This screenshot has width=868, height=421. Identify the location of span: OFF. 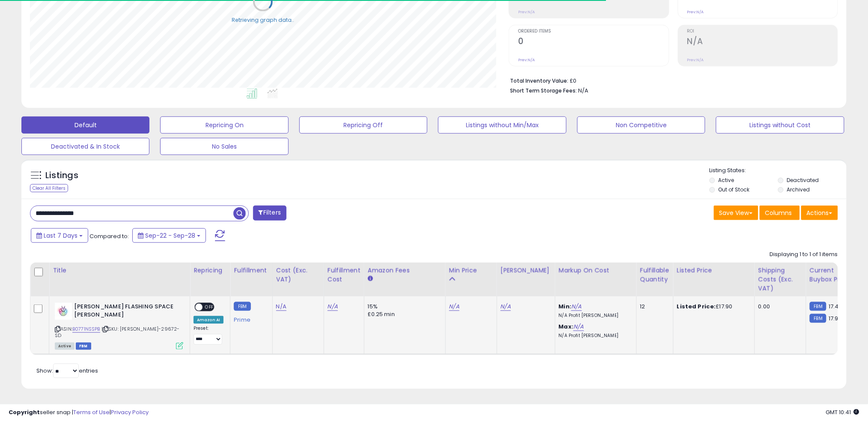
(210, 307).